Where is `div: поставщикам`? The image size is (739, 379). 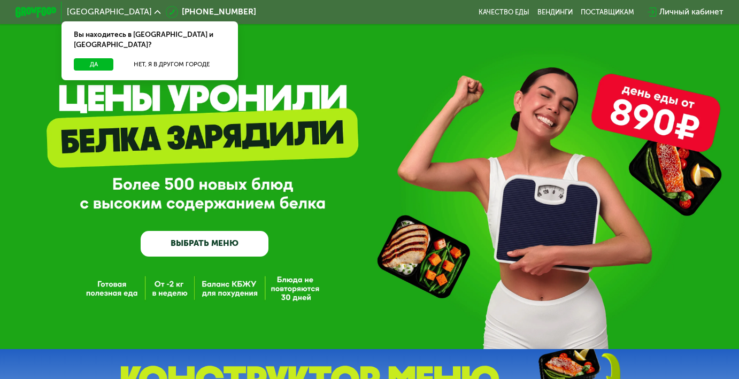 div: поставщикам is located at coordinates (607, 12).